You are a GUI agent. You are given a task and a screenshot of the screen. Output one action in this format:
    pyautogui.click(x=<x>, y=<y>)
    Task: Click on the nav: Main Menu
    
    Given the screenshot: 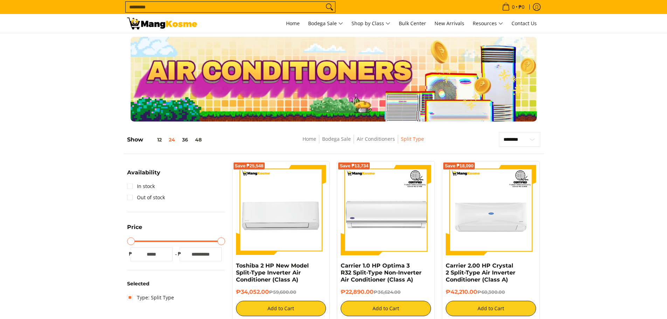 What is the action you would take?
    pyautogui.click(x=372, y=23)
    